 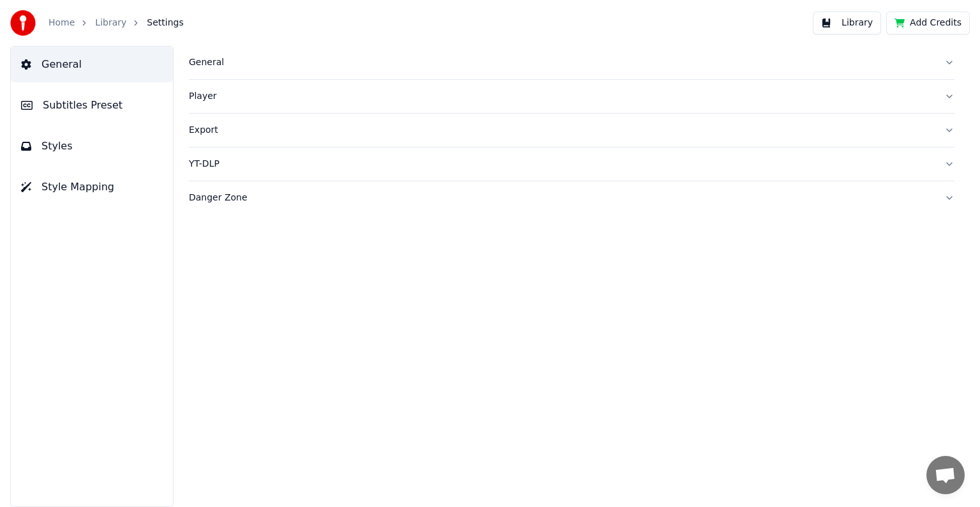 I want to click on span: Subtitles Preset, so click(x=82, y=106).